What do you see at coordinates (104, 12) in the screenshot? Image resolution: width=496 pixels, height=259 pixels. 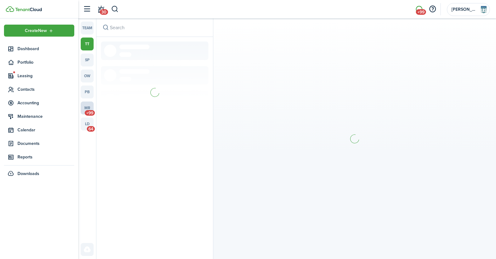 I see `span: 30` at bounding box center [104, 12].